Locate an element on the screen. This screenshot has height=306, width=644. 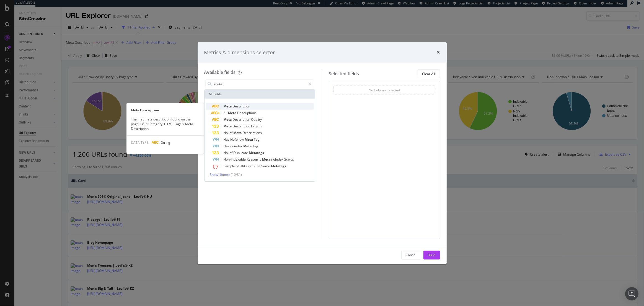
button: Clear All is located at coordinates (429, 74).